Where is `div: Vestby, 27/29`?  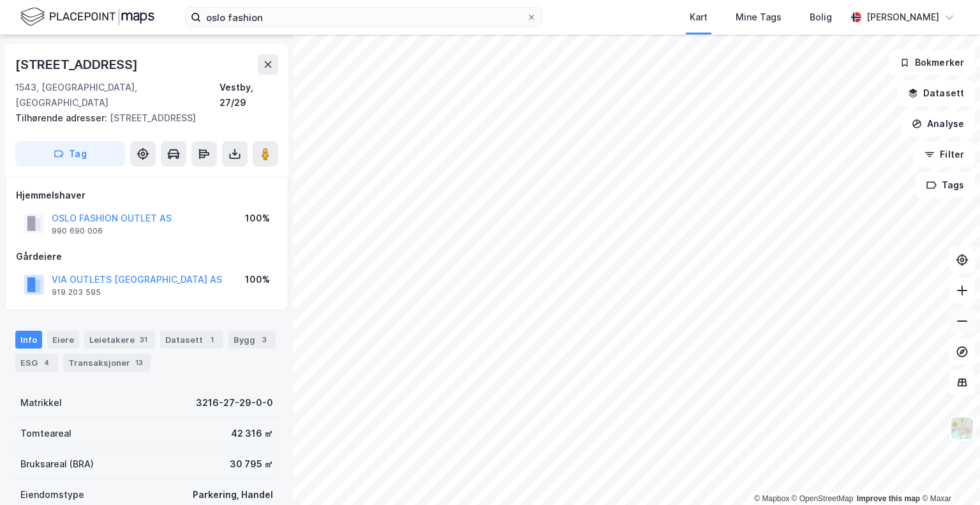
div: Vestby, 27/29 is located at coordinates (249, 95).